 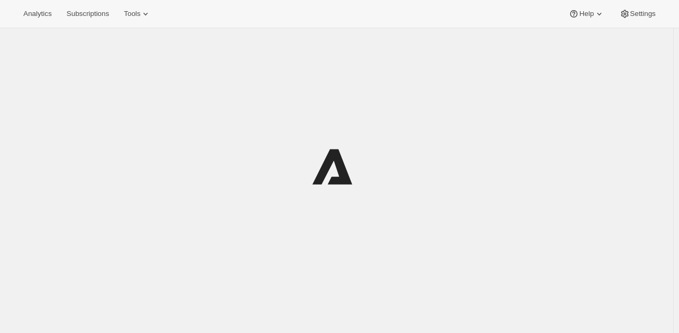 What do you see at coordinates (37, 14) in the screenshot?
I see `button: Analytics` at bounding box center [37, 14].